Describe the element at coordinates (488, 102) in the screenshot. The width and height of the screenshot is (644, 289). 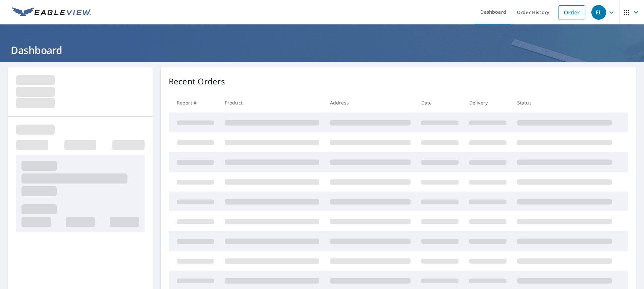
I see `th: Delivery` at that location.